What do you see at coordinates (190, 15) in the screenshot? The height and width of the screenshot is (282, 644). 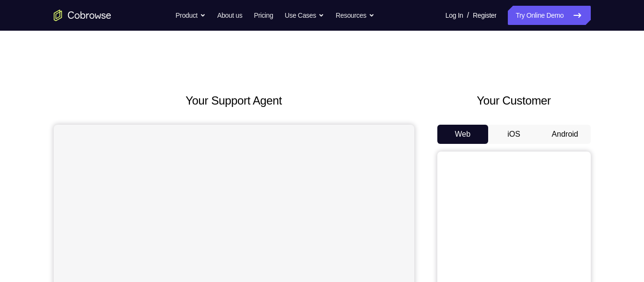 I see `button: Product` at bounding box center [190, 15].